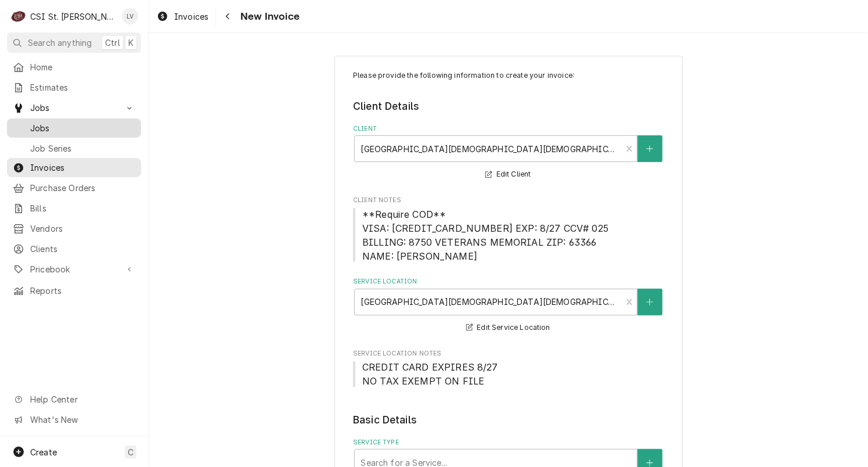 The width and height of the screenshot is (868, 467). What do you see at coordinates (508, 129) in the screenshot?
I see `label: Client` at bounding box center [508, 129].